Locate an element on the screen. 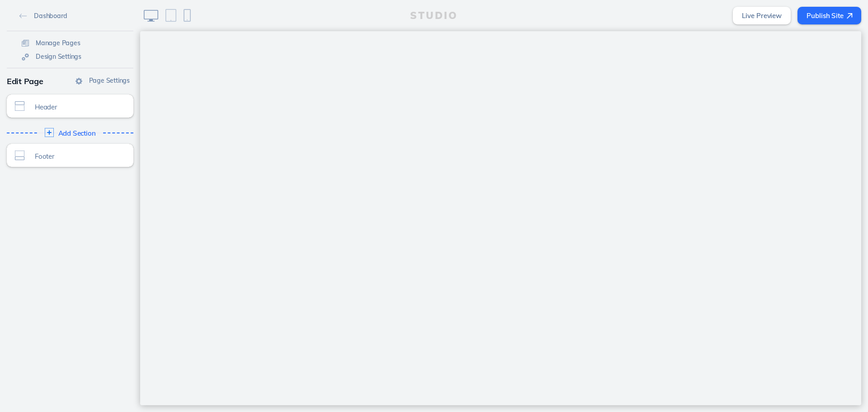 The image size is (868, 412). img: icon-phone@2x.png is located at coordinates (187, 15).